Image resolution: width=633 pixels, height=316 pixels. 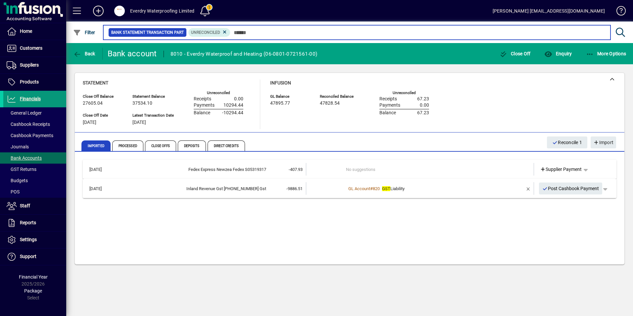 I want to click on span: Close Off Balance, so click(x=103, y=96).